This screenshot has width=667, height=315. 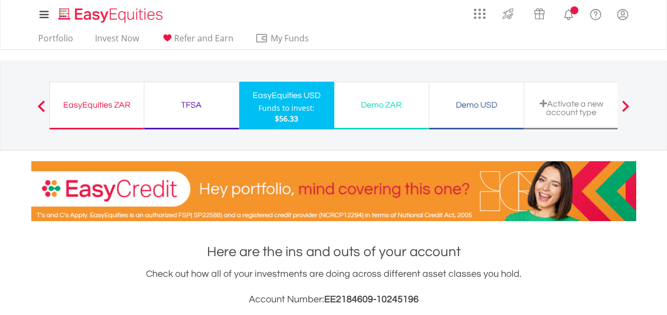 I want to click on span: EE2184609-10245196, so click(x=372, y=299).